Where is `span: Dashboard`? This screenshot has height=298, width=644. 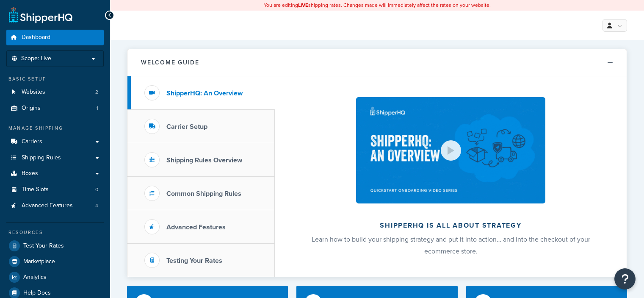 span: Dashboard is located at coordinates (36, 37).